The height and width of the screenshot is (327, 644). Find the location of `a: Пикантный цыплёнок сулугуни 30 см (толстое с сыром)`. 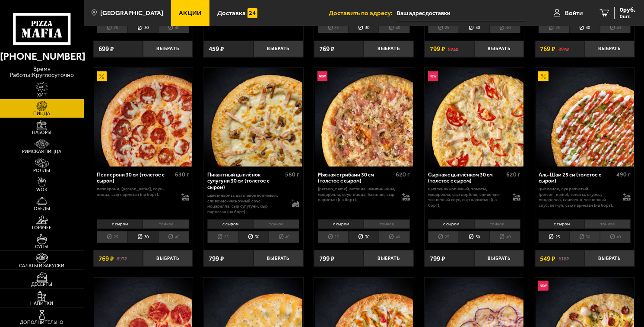

a: Пикантный цыплёнок сулугуни 30 см (толстое с сыром) is located at coordinates (253, 117).